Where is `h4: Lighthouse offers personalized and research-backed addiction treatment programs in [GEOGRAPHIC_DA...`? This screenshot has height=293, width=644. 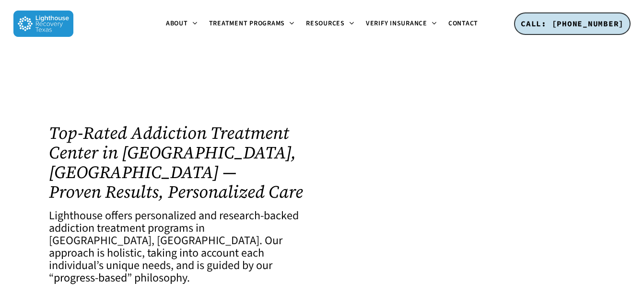
h4: Lighthouse offers personalized and research-backed addiction treatment programs in [GEOGRAPHIC_DA... is located at coordinates (180, 247).